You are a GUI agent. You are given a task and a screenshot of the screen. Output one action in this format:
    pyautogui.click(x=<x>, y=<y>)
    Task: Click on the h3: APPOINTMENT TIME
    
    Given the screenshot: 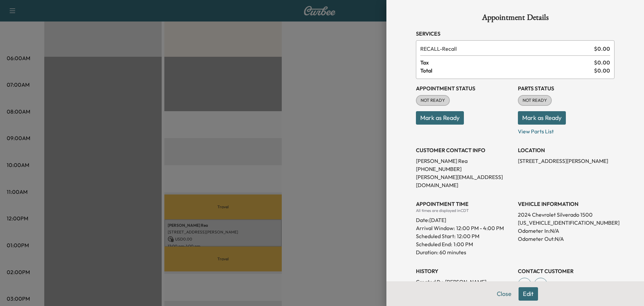 What is the action you would take?
    pyautogui.click(x=465, y=204)
    